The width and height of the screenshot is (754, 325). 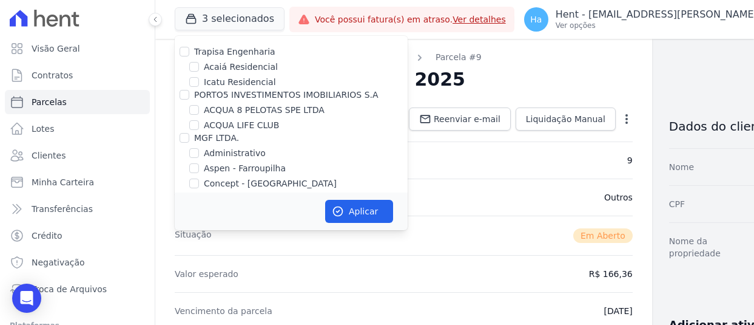 What do you see at coordinates (264, 110) in the screenshot?
I see `label: ACQUA 8 PELOTAS SPE LTDA` at bounding box center [264, 110].